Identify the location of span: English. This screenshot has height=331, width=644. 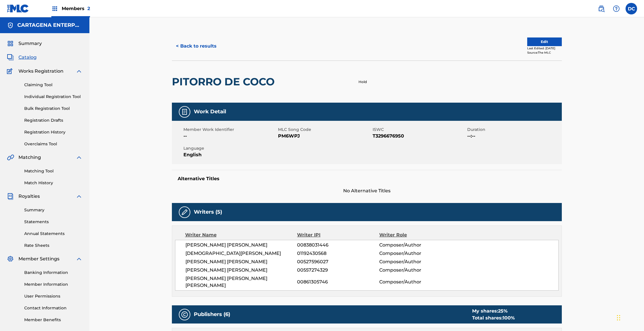
(230, 155).